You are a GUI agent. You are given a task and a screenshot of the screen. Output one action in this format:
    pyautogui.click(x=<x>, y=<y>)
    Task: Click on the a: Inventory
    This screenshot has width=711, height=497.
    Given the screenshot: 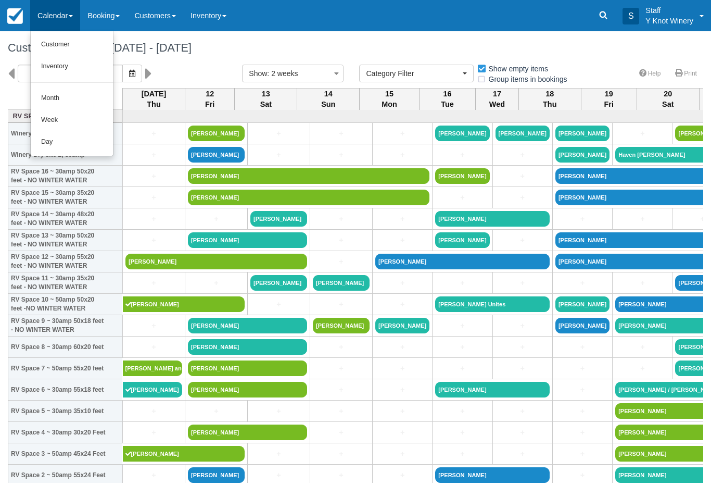 What is the action you would take?
    pyautogui.click(x=72, y=67)
    